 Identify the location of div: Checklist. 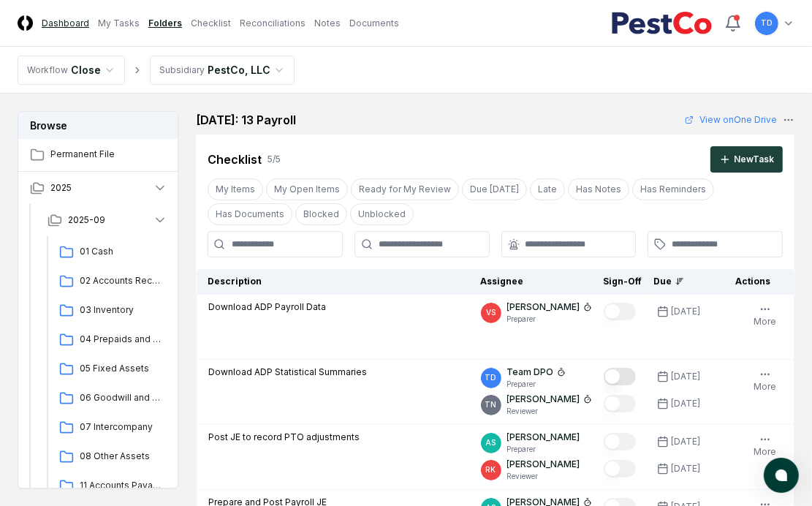
(235, 159).